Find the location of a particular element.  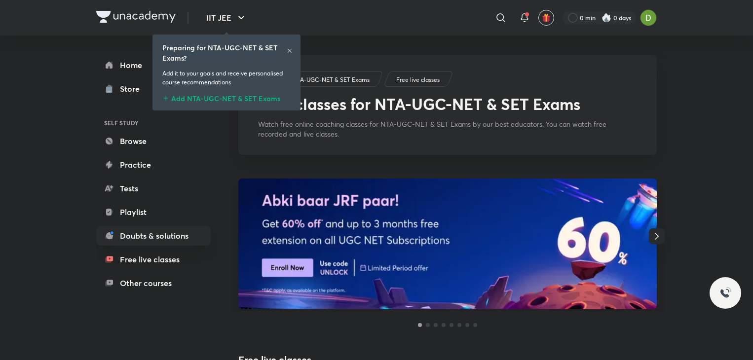

div: Store is located at coordinates (133, 89).